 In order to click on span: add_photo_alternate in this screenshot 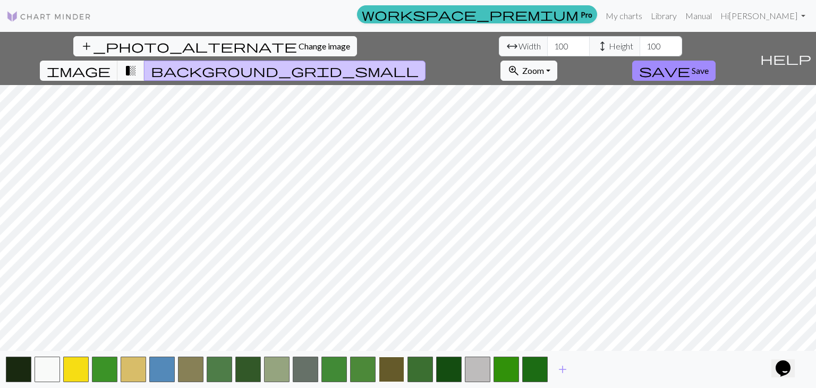, I will do `click(189, 46)`.